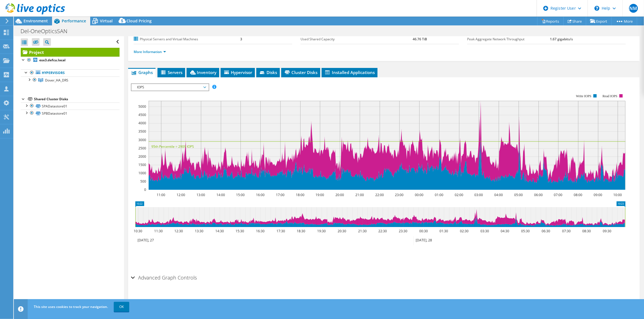 Image resolution: width=644 pixels, height=319 pixels. I want to click on a: Share, so click(575, 21).